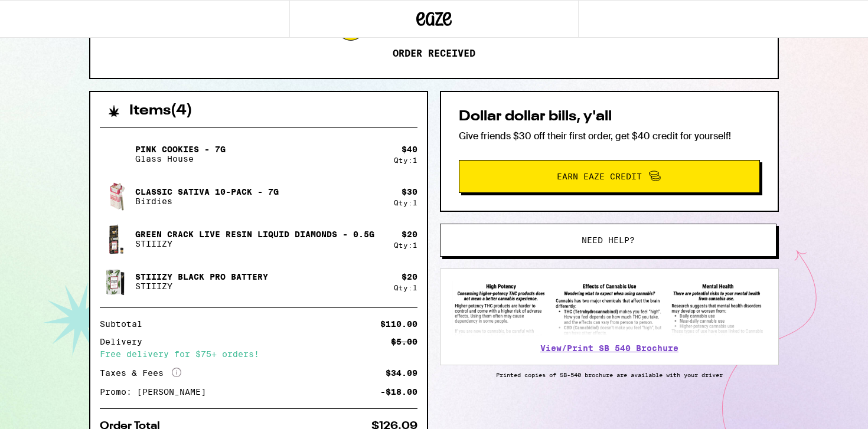 This screenshot has width=868, height=429. What do you see at coordinates (125, 342) in the screenshot?
I see `div: Delivery` at bounding box center [125, 342].